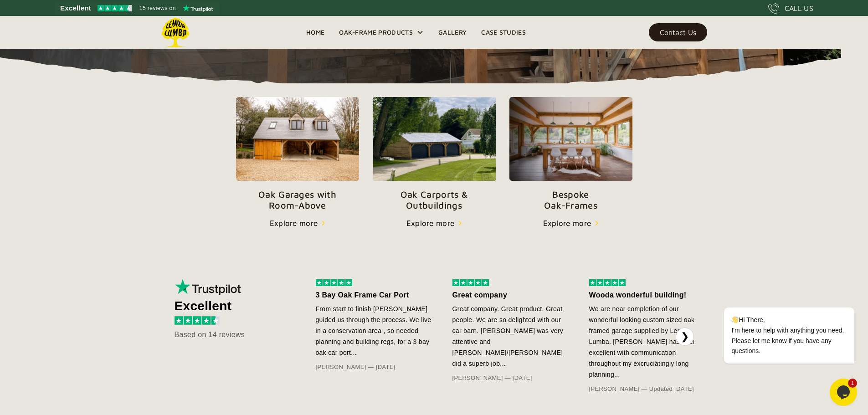 The image size is (868, 415). What do you see at coordinates (137, 8) in the screenshot?
I see `a: See Lemon Lumba reviews on Trustpilot` at bounding box center [137, 8].